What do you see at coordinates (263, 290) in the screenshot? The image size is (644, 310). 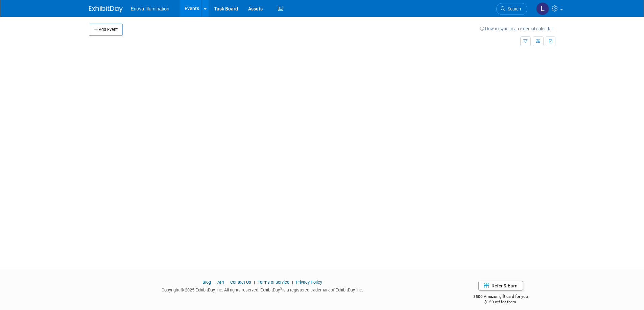 I see `div: Copyright © 2025 ExhibitDay, Inc. All rights reserved. ExhibitDay is a registered trademark of Ex...` at bounding box center [263, 290].